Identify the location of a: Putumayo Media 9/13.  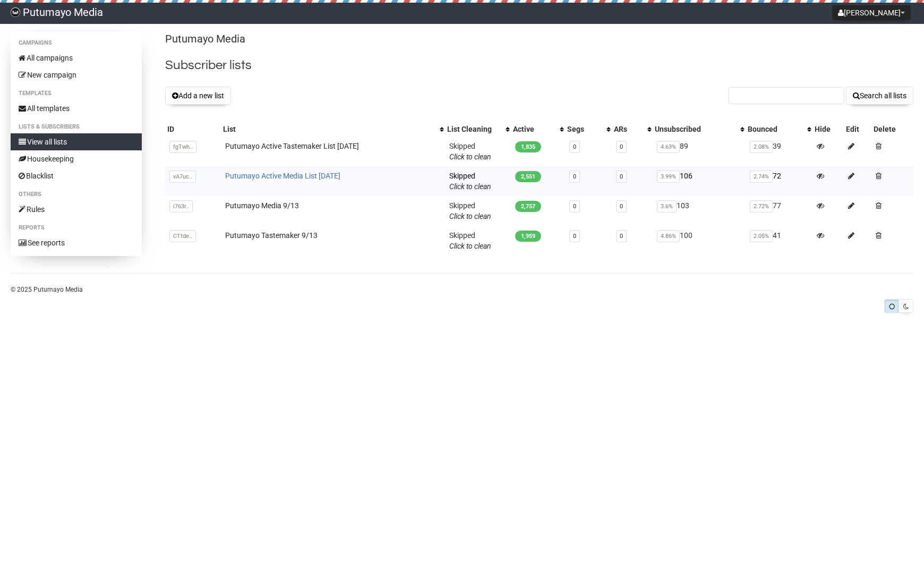
(262, 205).